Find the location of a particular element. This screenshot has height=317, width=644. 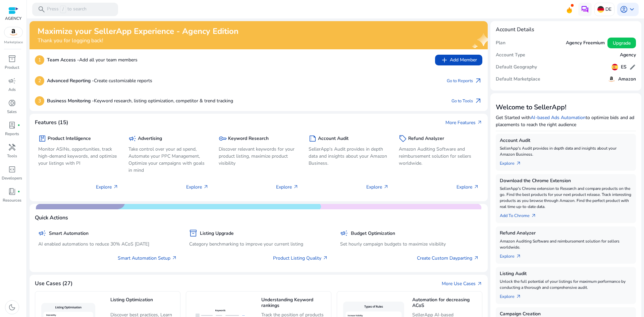

h4: Quick Actions is located at coordinates (52, 218).